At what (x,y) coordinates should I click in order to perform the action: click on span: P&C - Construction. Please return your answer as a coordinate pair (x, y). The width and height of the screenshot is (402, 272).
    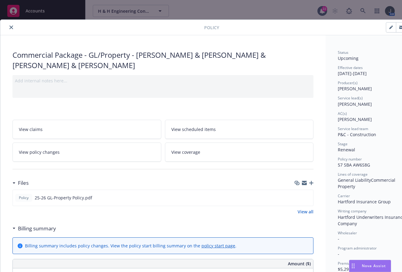
    Looking at the image, I should click on (357, 135).